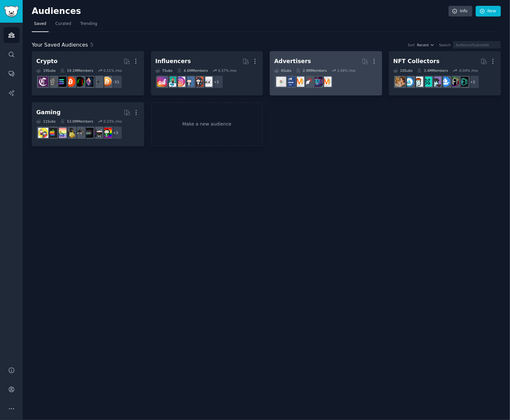  What do you see at coordinates (464, 82) in the screenshot?
I see `img: NFT` at bounding box center [464, 82].